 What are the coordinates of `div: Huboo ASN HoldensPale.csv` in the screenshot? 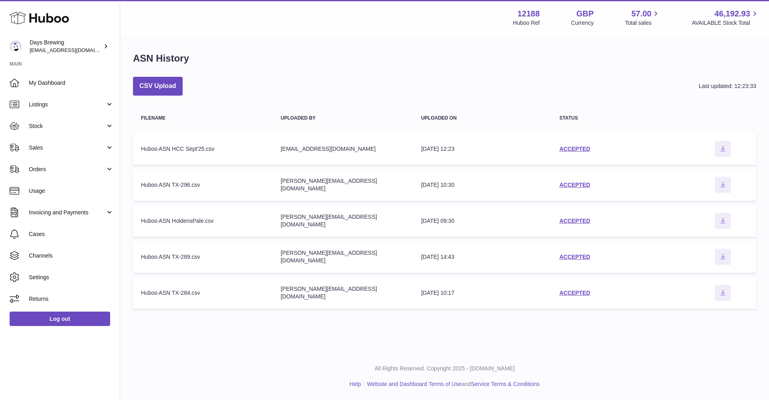 It's located at (203, 221).